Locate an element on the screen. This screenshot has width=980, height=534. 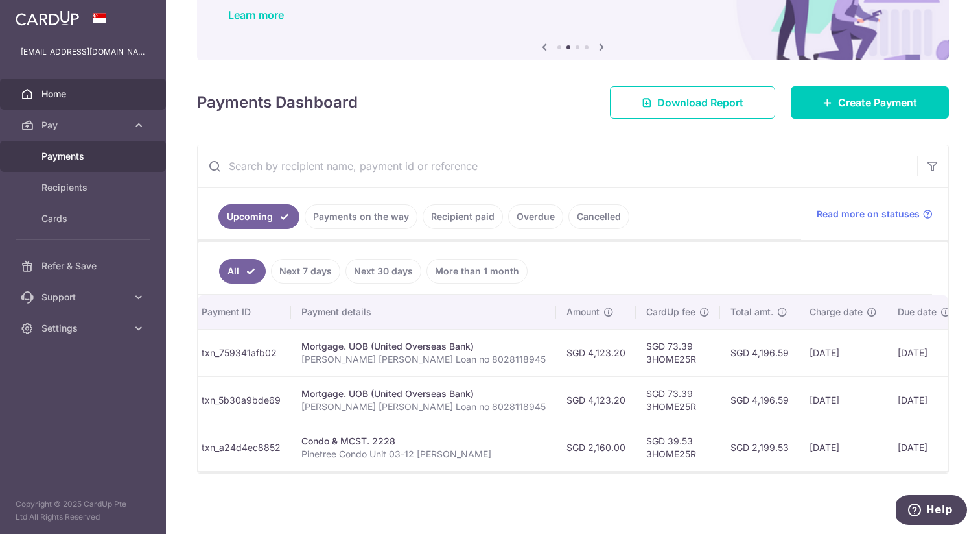
span: Payments is located at coordinates (84, 156).